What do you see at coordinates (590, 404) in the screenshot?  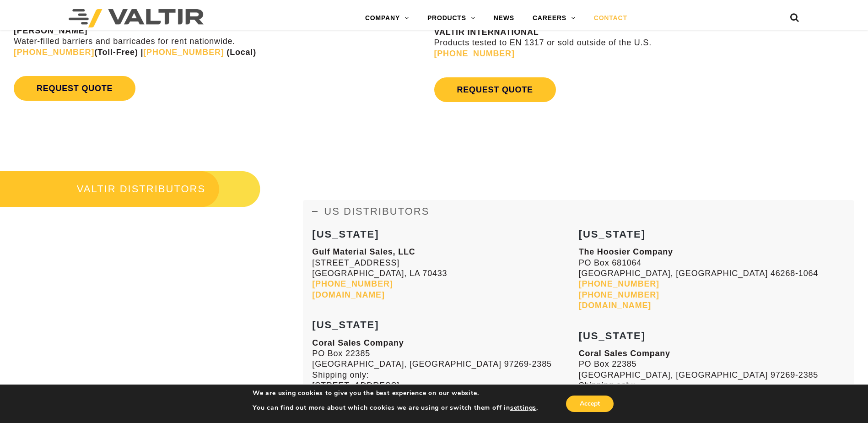 I see `button: Accept` at bounding box center [590, 404].